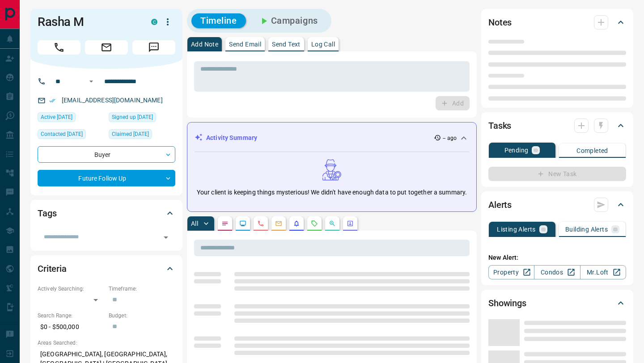 The image size is (644, 363). Describe the element at coordinates (195, 223) in the screenshot. I see `p: All` at that location.